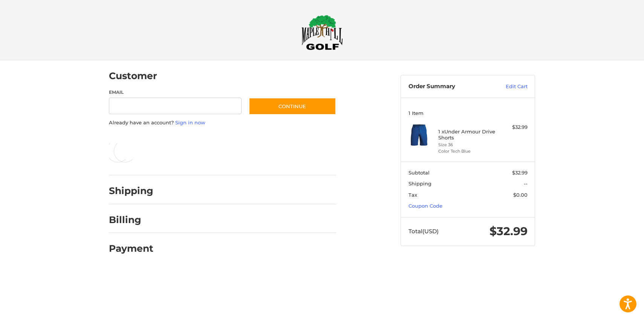 The height and width of the screenshot is (335, 644). I want to click on h3: 1 Item, so click(468, 113).